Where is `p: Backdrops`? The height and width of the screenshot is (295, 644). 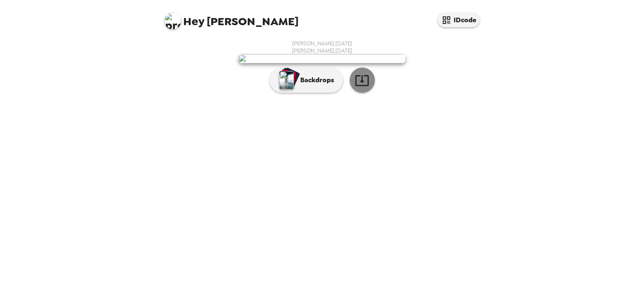 p: Backdrops is located at coordinates (315, 80).